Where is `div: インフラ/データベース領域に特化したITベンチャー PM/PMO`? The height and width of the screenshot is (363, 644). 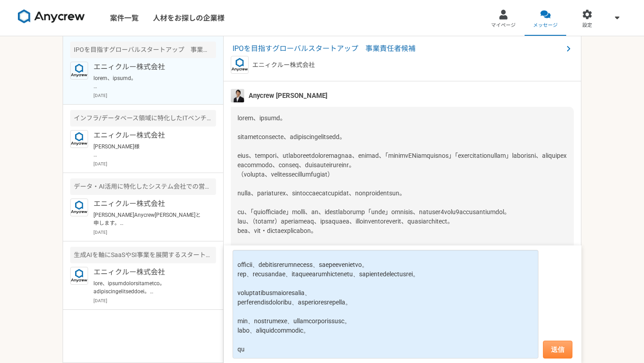 div: インフラ/データベース領域に特化したITベンチャー PM/PMO is located at coordinates (143, 118).